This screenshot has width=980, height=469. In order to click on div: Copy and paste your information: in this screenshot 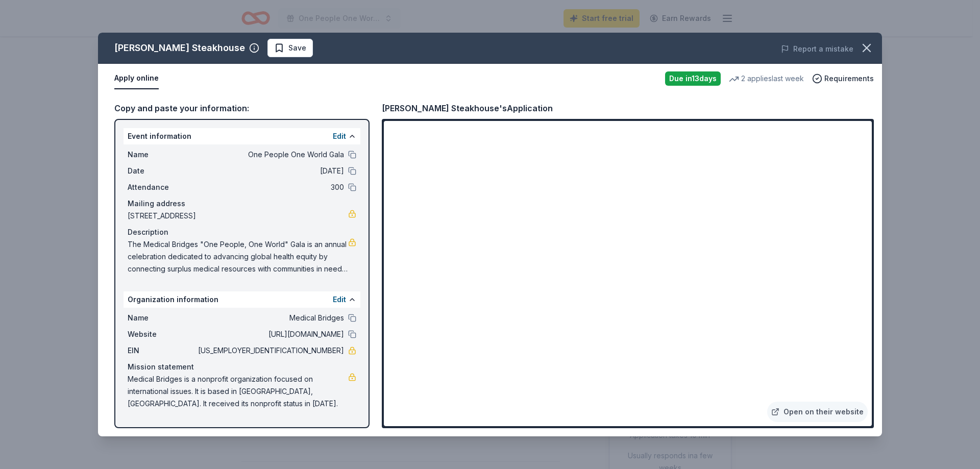, I will do `click(242, 108)`.